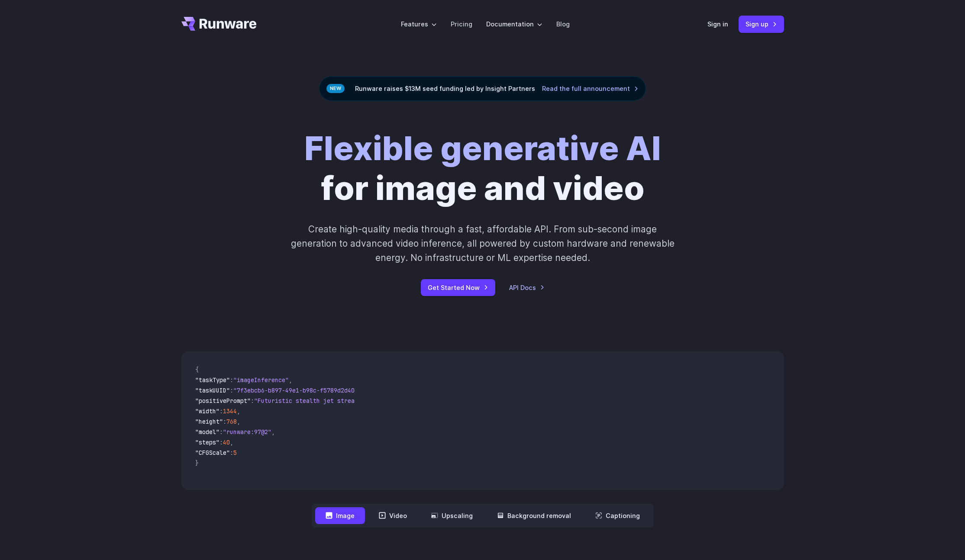  Describe the element at coordinates (261, 380) in the screenshot. I see `span: "imageInference"` at that location.